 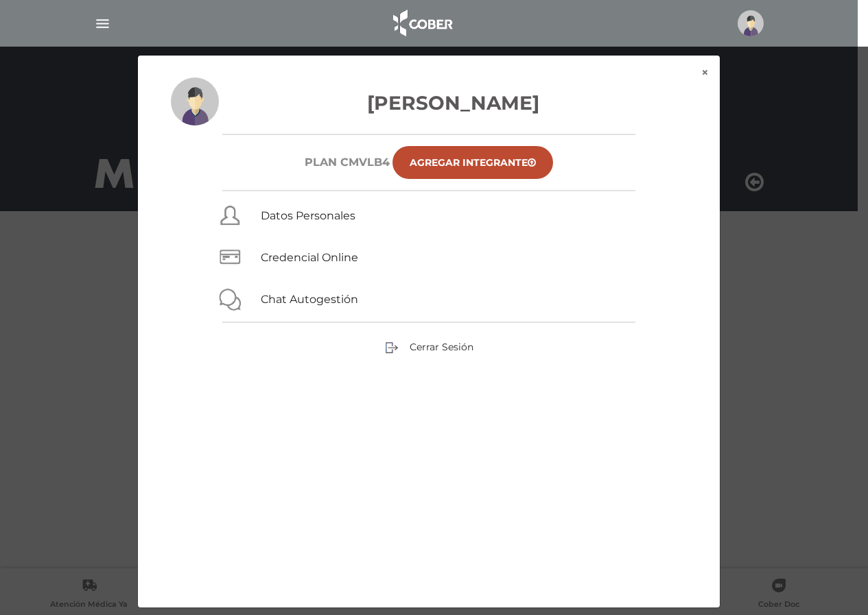 I want to click on a: Datos Personales, so click(x=308, y=216).